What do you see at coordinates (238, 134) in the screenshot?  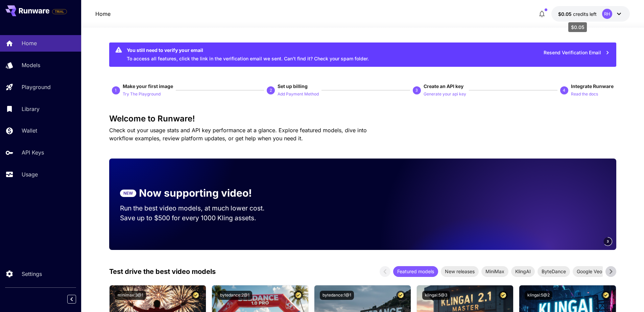 I see `span: Check out your usage stats and API key performance at a glance. Explore featured models, dive int...` at bounding box center [238, 134].